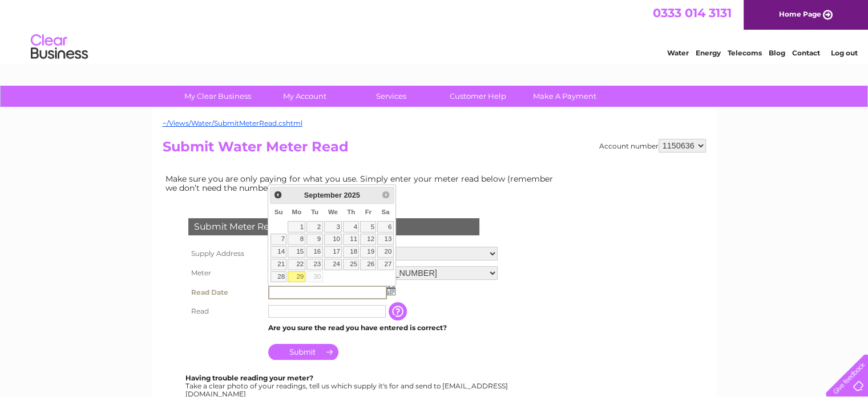  Describe the element at coordinates (369, 212) in the screenshot. I see `span: Friday` at that location.